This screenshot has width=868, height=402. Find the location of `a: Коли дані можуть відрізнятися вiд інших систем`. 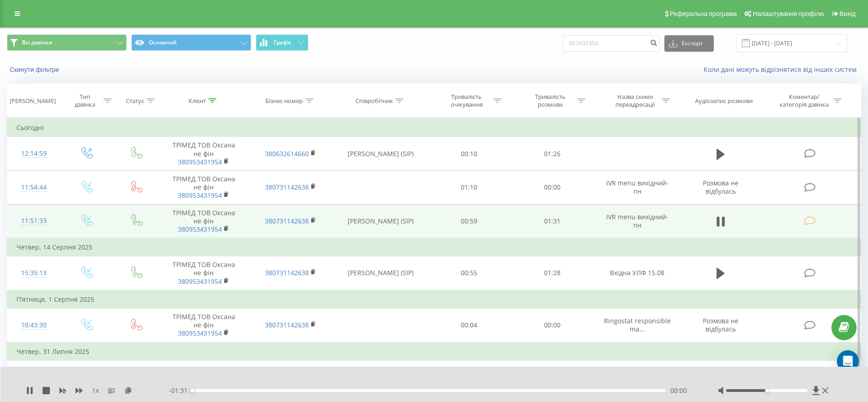

a: Коли дані можуть відрізнятися вiд інших систем is located at coordinates (782, 69).